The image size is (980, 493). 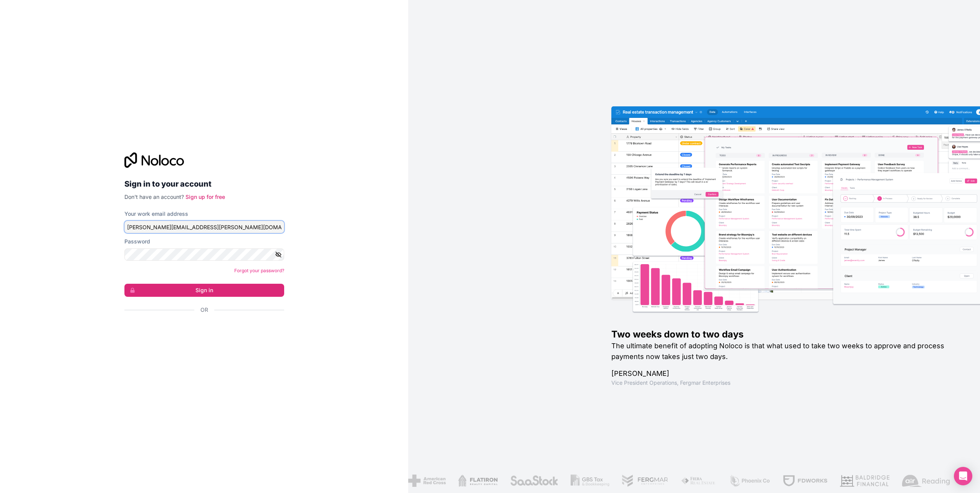 I want to click on img: /assets/saastock-C6Zbiodz.png, so click(x=534, y=481).